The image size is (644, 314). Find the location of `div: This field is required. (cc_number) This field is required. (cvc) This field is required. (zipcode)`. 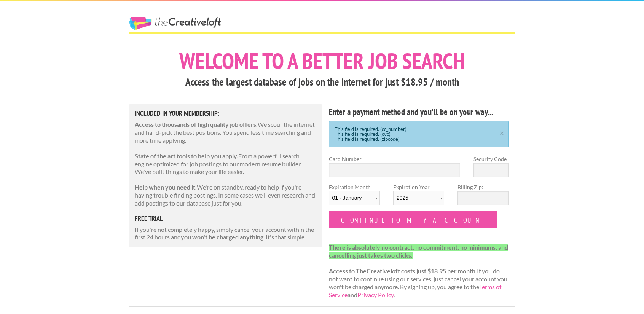

div: This field is required. (cc_number) This field is required. (cvc) This field is required. (zipcode) is located at coordinates (419, 134).